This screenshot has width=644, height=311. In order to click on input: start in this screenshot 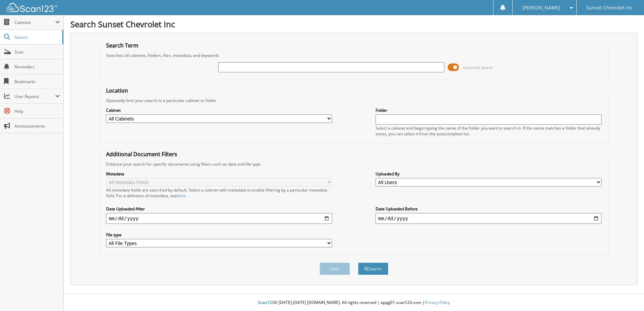, I will do `click(219, 218)`.